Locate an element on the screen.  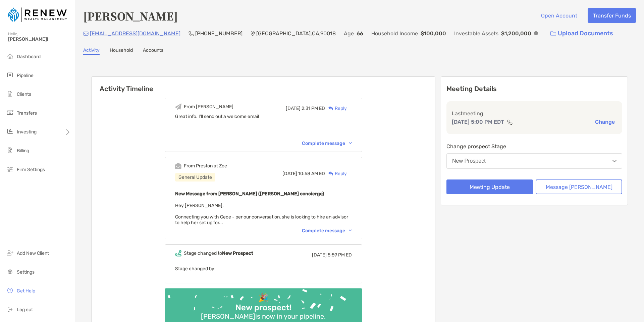
img: transfers icon is located at coordinates (10, 113).